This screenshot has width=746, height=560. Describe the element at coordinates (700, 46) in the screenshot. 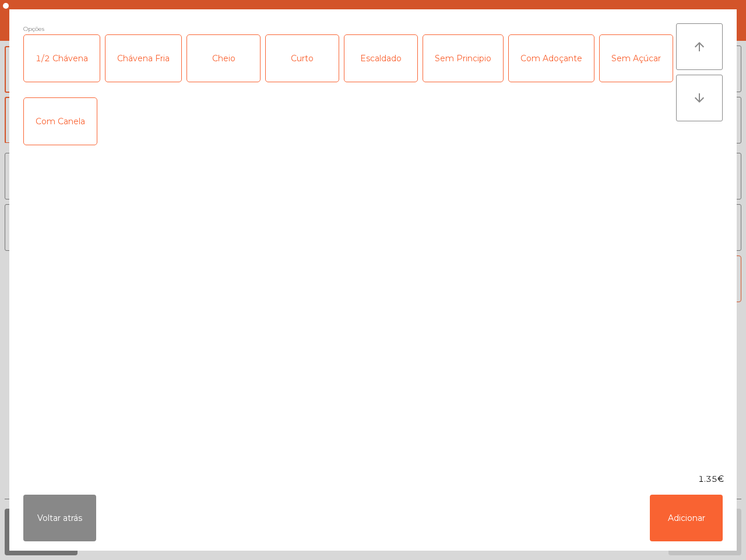

I see `i: arrow_upward` at that location.